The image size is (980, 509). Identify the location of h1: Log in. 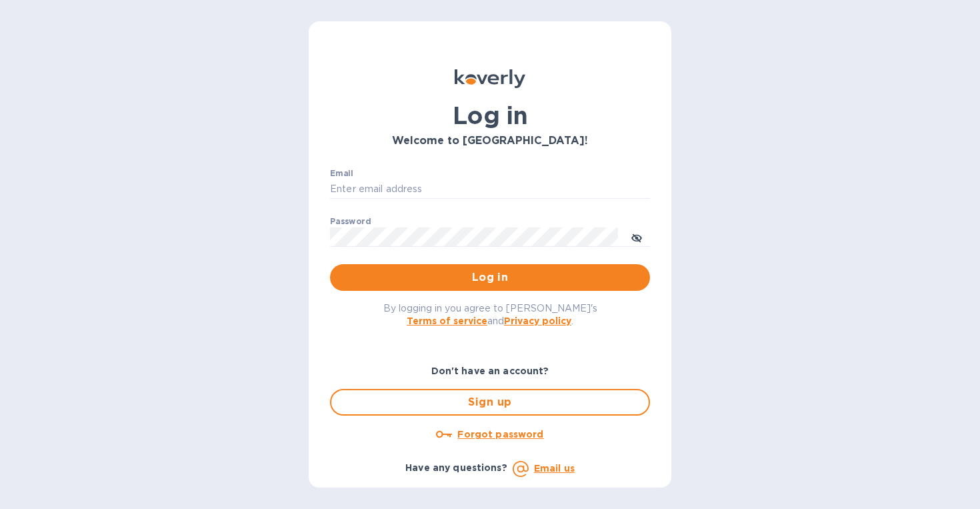
(490, 116).